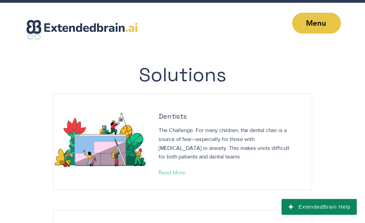  I want to click on button: ExtendedBrain Help, so click(319, 207).